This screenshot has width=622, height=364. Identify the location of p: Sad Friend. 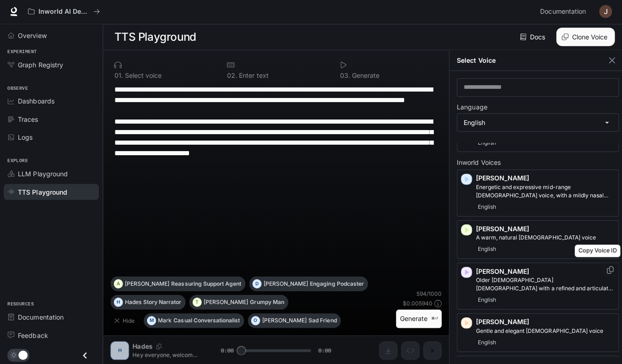
(321, 320).